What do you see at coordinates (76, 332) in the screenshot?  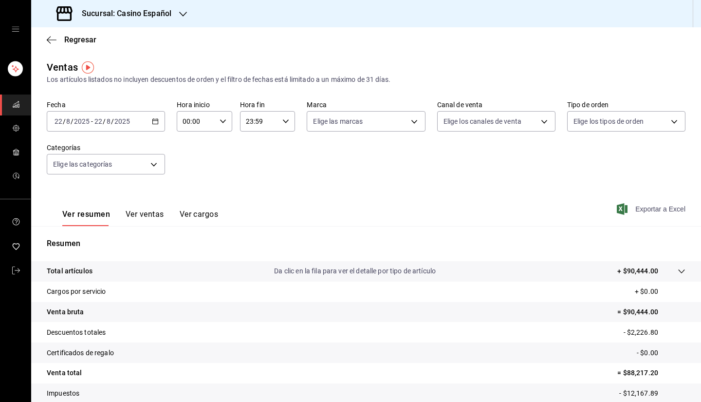 I see `p: Descuentos totales` at bounding box center [76, 332].